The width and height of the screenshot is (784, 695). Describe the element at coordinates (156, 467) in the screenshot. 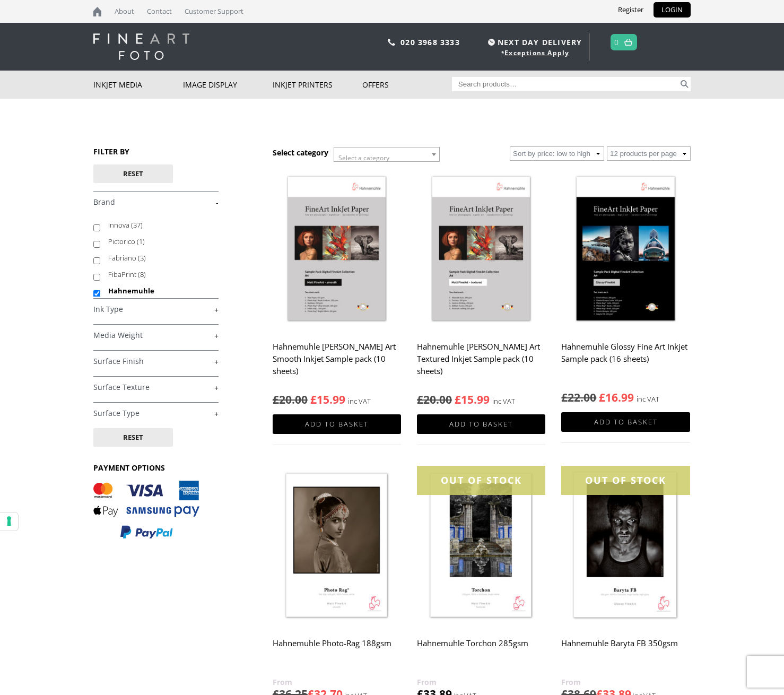

I see `h3: PAYMENT OPTIONS` at that location.